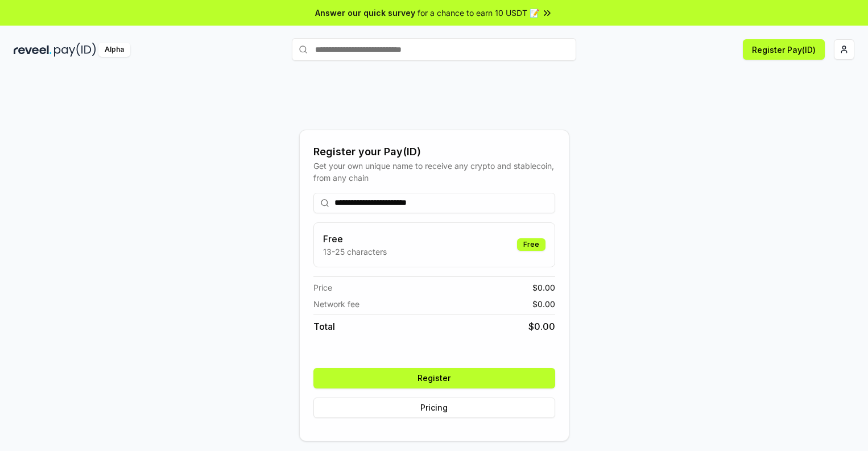  Describe the element at coordinates (32, 50) in the screenshot. I see `img: reveel_dark` at that location.